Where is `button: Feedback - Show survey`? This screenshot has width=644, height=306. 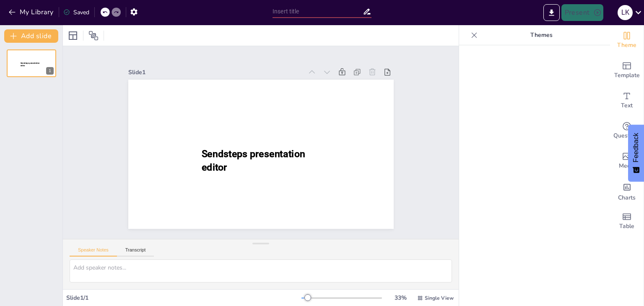
button: Feedback - Show survey is located at coordinates (636, 153).